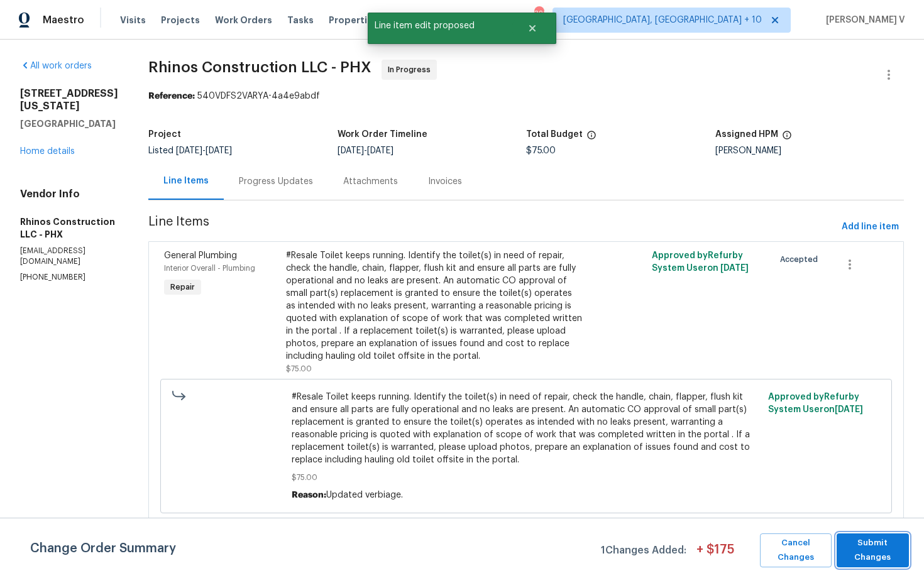  Describe the element at coordinates (103, 551) in the screenshot. I see `span: Change Order Summary` at that location.